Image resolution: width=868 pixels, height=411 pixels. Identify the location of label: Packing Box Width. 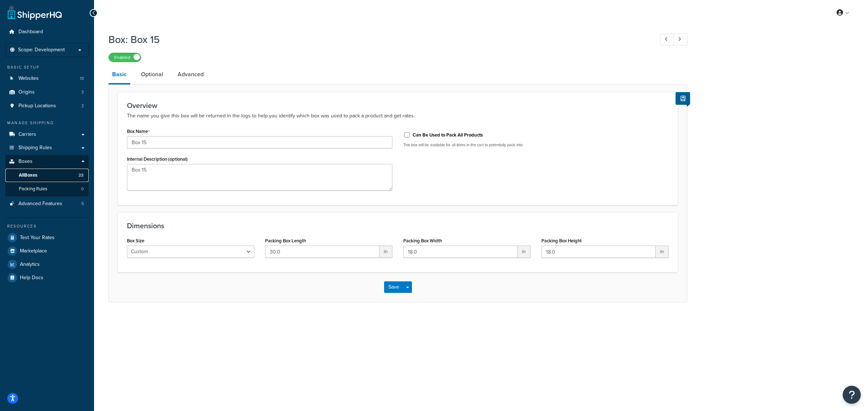
(422, 241).